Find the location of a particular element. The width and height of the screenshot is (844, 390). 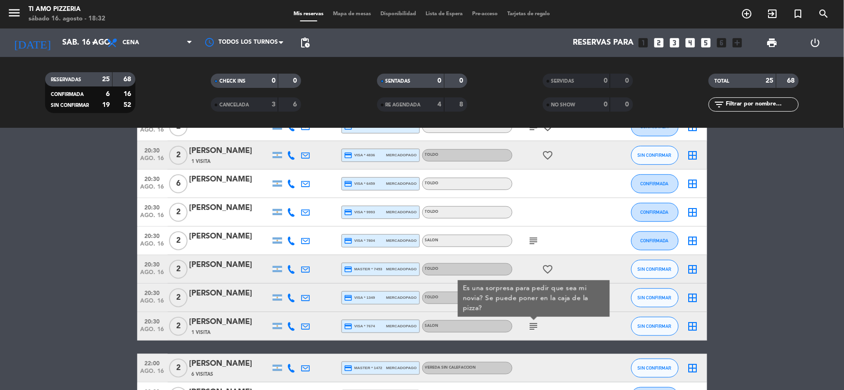

i: exit_to_app is located at coordinates (773, 14).